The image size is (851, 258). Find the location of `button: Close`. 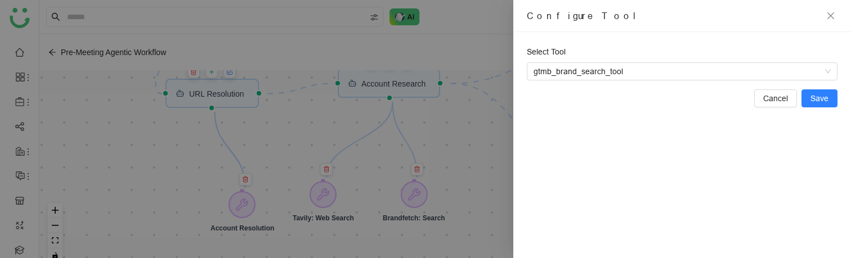

button: Close is located at coordinates (831, 16).